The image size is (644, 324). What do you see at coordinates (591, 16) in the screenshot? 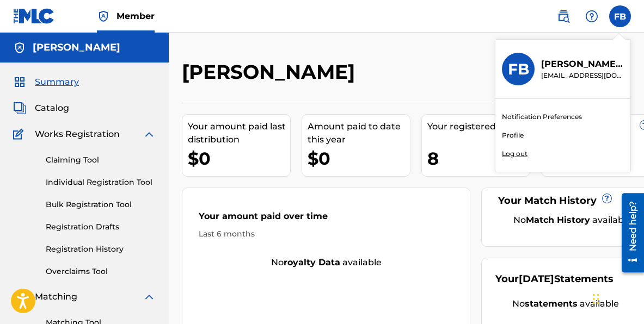
I see `div: Help` at bounding box center [591, 16].